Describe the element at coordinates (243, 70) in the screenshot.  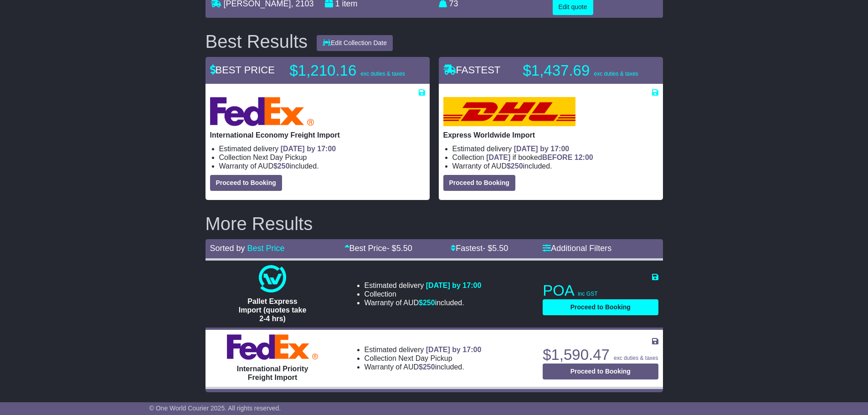
I see `span: BEST PRICE` at that location.